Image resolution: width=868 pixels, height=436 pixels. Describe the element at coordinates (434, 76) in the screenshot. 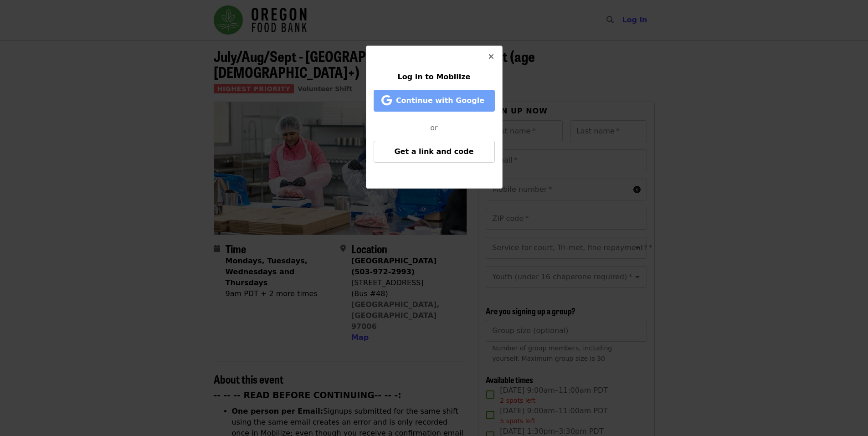

I see `span: Log in to Mobilize` at that location.